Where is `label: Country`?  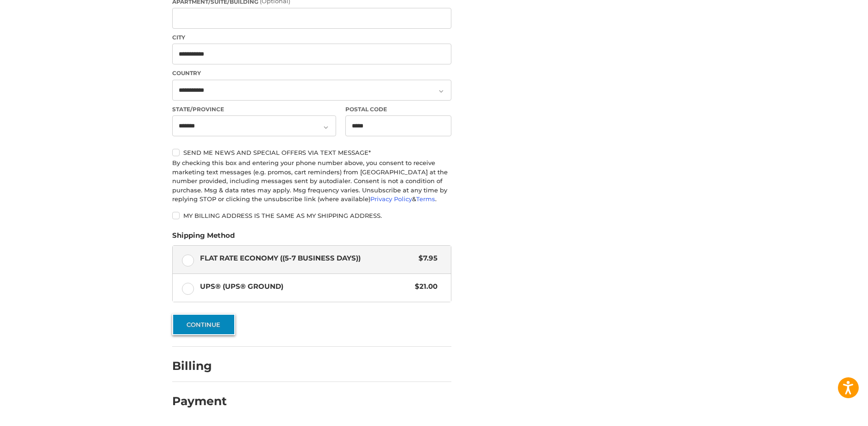 label: Country is located at coordinates (312, 74).